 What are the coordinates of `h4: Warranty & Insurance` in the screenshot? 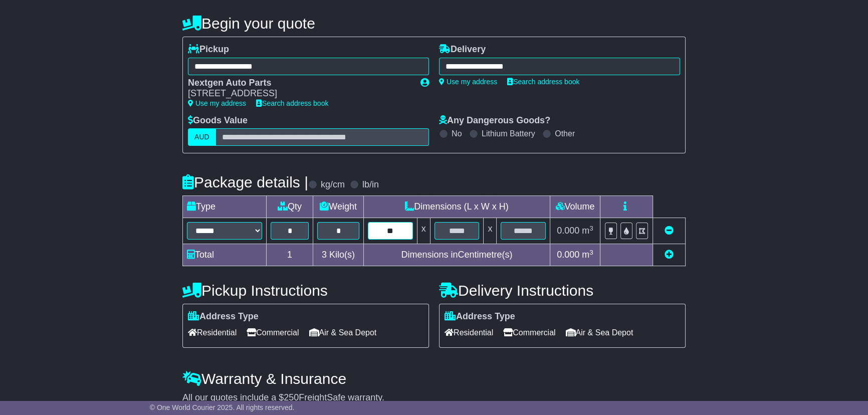 It's located at (434, 379).